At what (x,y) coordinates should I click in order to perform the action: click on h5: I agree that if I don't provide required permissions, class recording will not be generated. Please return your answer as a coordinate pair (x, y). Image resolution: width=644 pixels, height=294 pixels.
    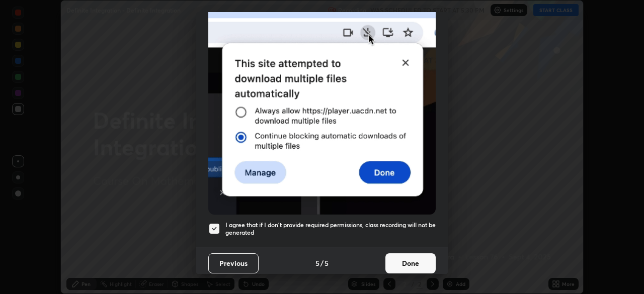
    Looking at the image, I should click on (331, 229).